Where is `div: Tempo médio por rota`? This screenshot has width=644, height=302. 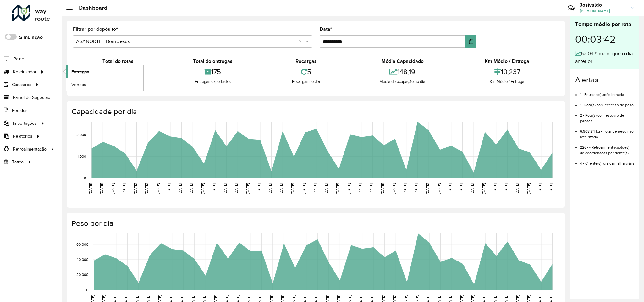
div: Tempo médio por rota is located at coordinates (605, 24).